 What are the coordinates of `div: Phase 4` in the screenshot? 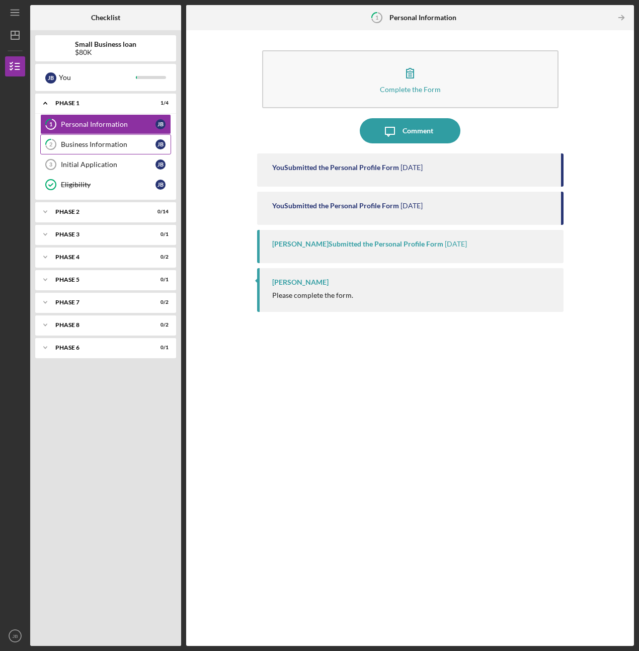 It's located at (99, 257).